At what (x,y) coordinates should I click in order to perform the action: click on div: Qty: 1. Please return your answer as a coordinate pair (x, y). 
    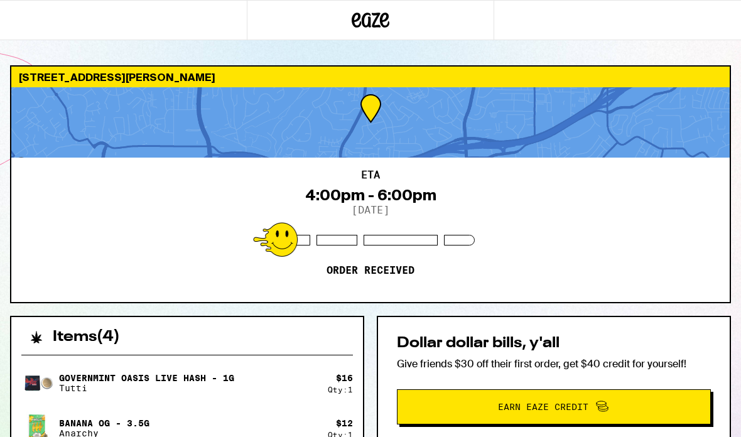
    Looking at the image, I should click on (341, 390).